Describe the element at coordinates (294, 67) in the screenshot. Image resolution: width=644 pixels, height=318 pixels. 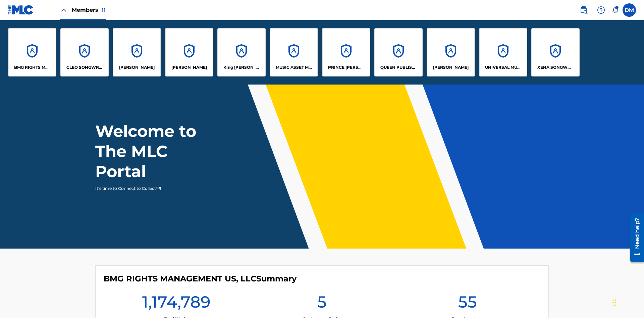
I see `p: MUSIC ASSET MANAGEMENT (MAM)` at that location.